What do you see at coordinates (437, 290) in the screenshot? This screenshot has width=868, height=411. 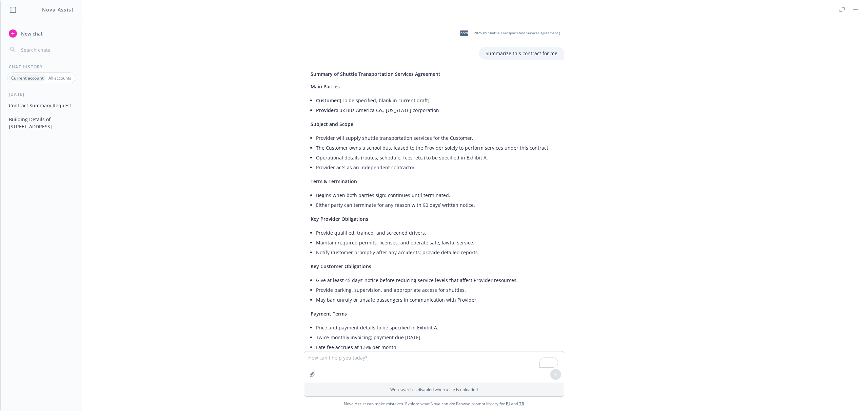 I see `li: Provide parking, supervision, and appropriate access for shuttles.` at bounding box center [437, 290].